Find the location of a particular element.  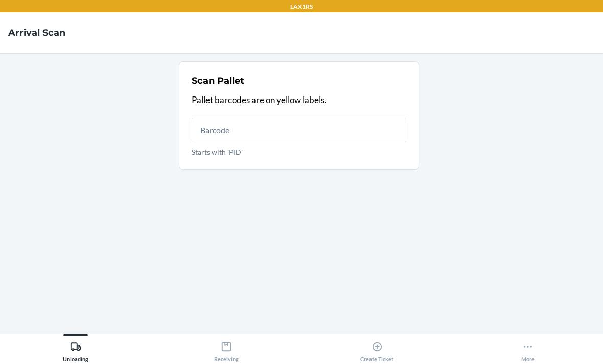

input: Starts with 'PID' is located at coordinates (299, 130).